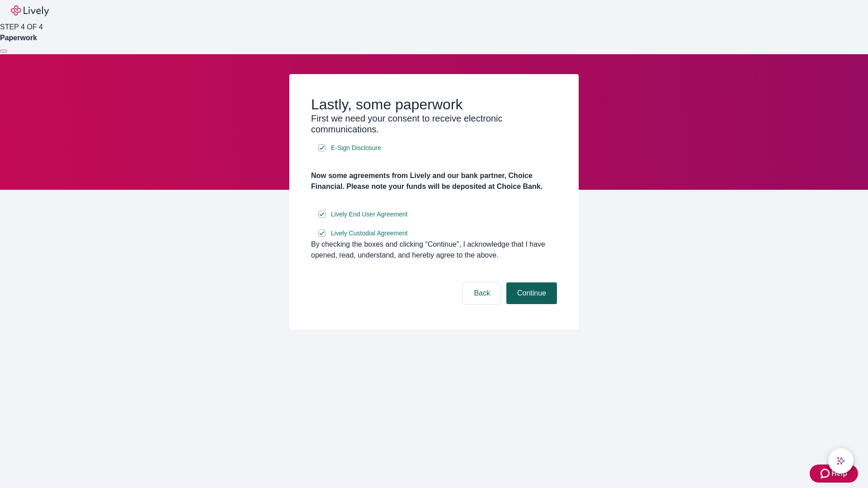 The height and width of the screenshot is (488, 868). I want to click on img: Lively, so click(30, 11).